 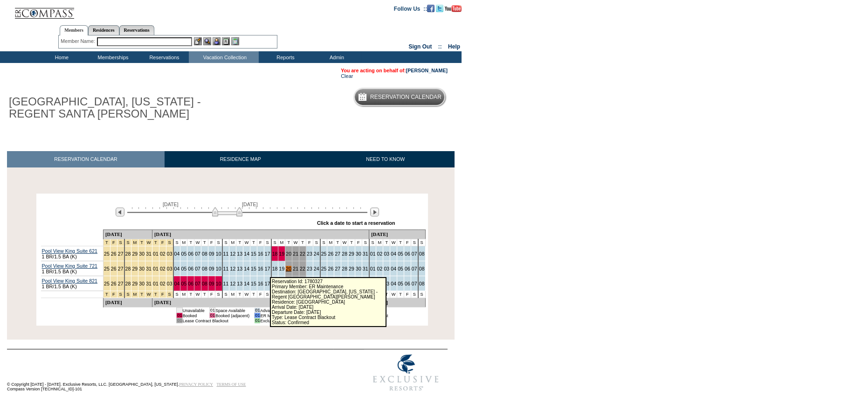 I want to click on a: RESERVATION CALENDAR, so click(x=86, y=159).